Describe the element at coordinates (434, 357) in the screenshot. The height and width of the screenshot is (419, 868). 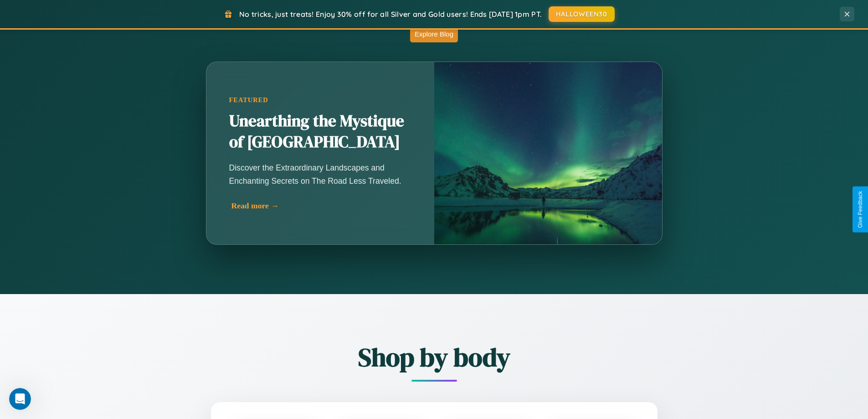
I see `h2: Shop by body` at that location.